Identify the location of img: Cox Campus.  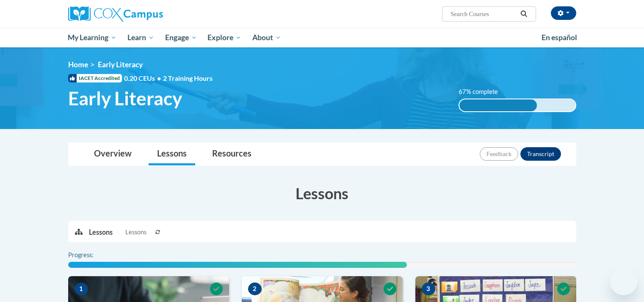
(115, 14).